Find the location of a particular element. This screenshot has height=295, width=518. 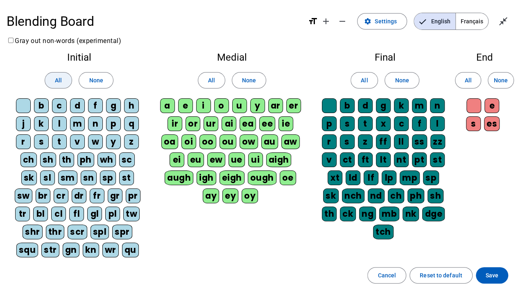

button: Cancel is located at coordinates (386, 275).